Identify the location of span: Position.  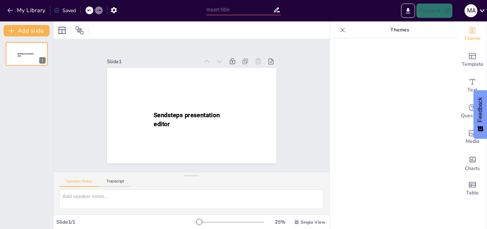
(80, 30).